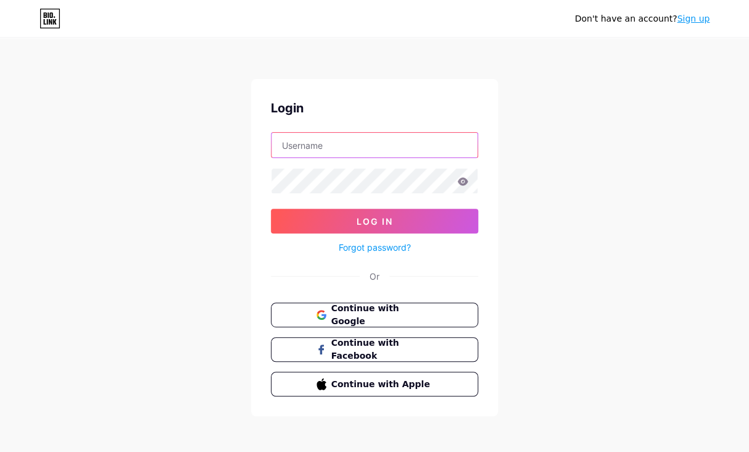  Describe the element at coordinates (374, 384) in the screenshot. I see `a: Continue with Apple` at that location.